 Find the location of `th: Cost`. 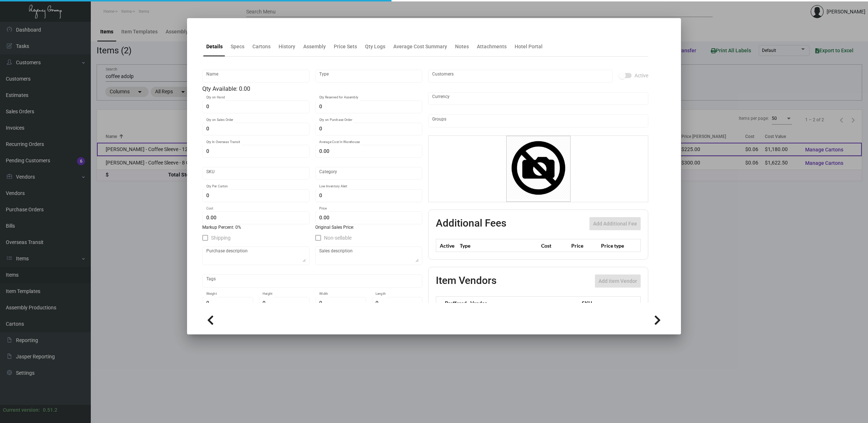

th: Cost is located at coordinates (554, 245).